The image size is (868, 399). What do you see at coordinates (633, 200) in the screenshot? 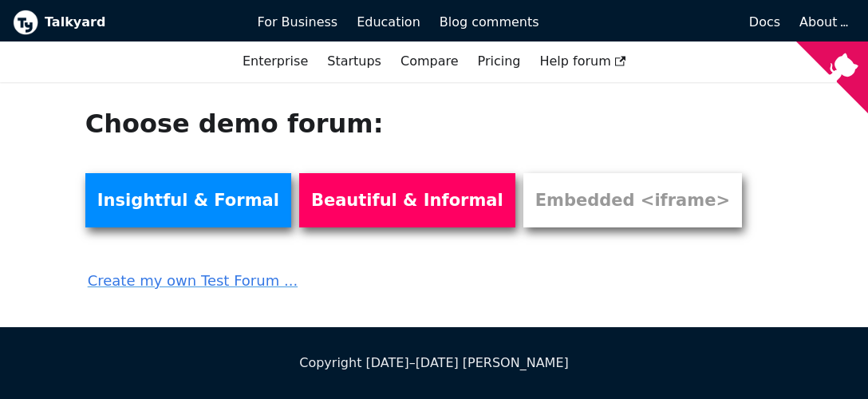
I see `a: Embedded <iframe>` at bounding box center [633, 200].